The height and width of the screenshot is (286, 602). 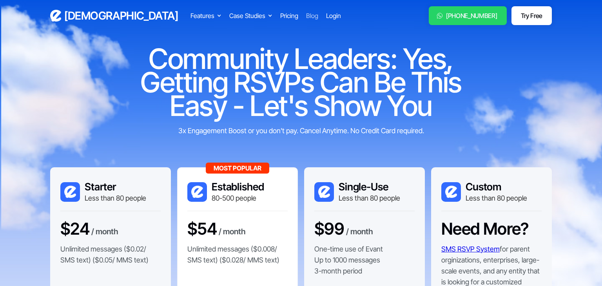 I want to click on h3: $99, so click(x=329, y=229).